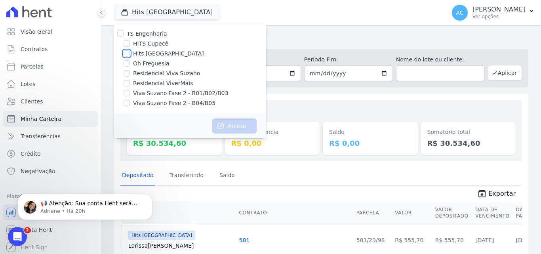 This screenshot has width=541, height=254. Describe the element at coordinates (40, 136) in the screenshot. I see `span: Transferências` at that location.